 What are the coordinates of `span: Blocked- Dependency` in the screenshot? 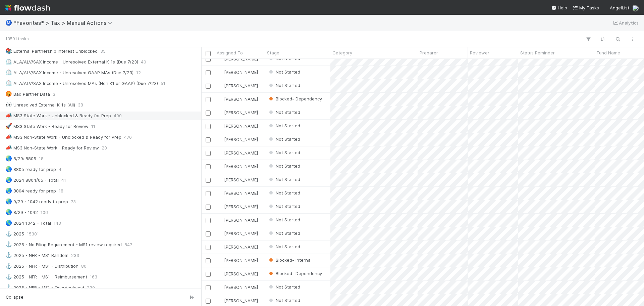 It's located at (295, 99).